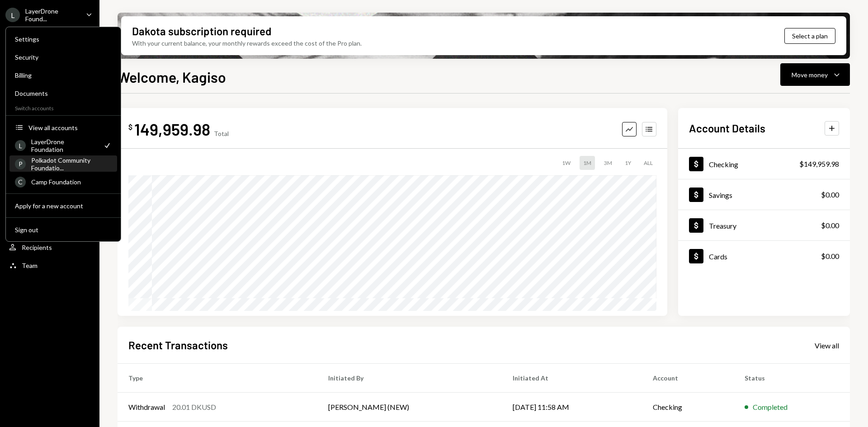 The height and width of the screenshot is (427, 868). Describe the element at coordinates (717, 256) in the screenshot. I see `div: Cards` at that location.